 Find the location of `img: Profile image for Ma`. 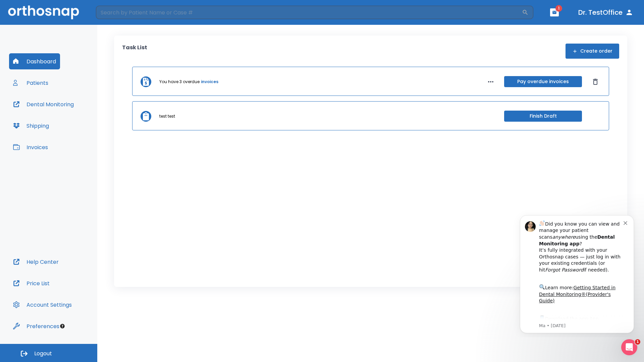

img: Profile image for Ma is located at coordinates (20, 17).